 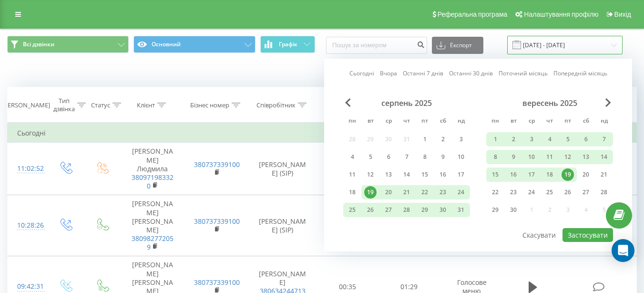 What do you see at coordinates (443, 210) in the screenshot?
I see `div: 30` at bounding box center [443, 210].